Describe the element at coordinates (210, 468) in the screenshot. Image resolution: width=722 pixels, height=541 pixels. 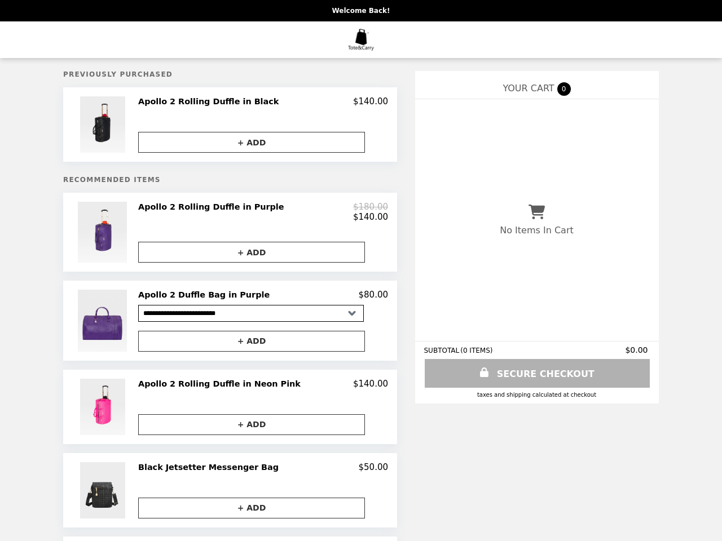
I see `h2: Black Jetsetter Messenger Bag` at that location.